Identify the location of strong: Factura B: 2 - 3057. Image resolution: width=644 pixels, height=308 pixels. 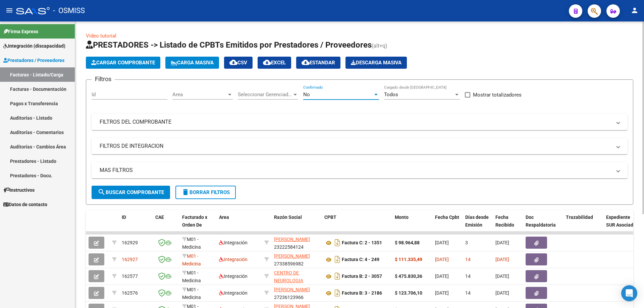
(362, 276).